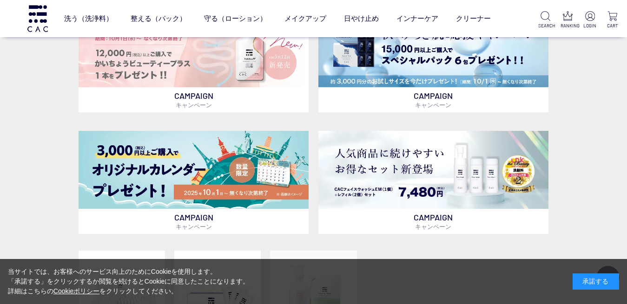 The width and height of the screenshot is (627, 304). I want to click on a: メイクアップ, so click(305, 18).